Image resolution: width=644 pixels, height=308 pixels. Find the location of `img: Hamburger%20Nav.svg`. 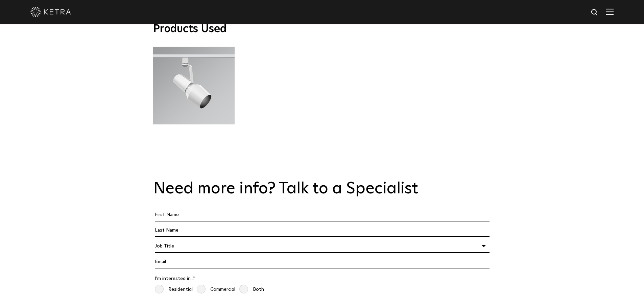

img: Hamburger%20Nav.svg is located at coordinates (610, 12).